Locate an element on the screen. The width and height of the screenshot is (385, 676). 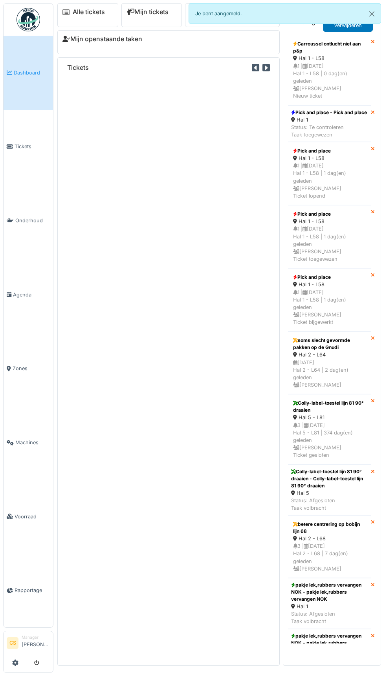
a: Mijn tickets is located at coordinates (147, 12).